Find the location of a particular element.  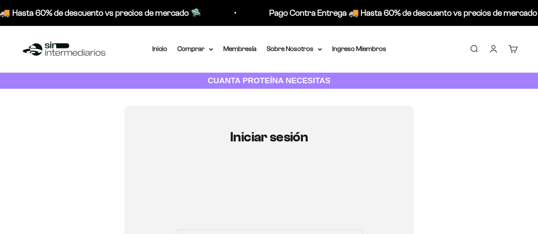

a: Ingreso Miembros is located at coordinates (359, 48).